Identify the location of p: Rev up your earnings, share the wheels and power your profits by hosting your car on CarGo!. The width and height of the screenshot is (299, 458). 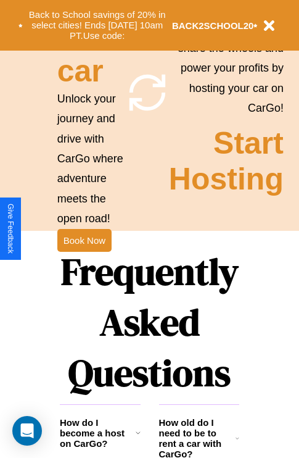
(227, 68).